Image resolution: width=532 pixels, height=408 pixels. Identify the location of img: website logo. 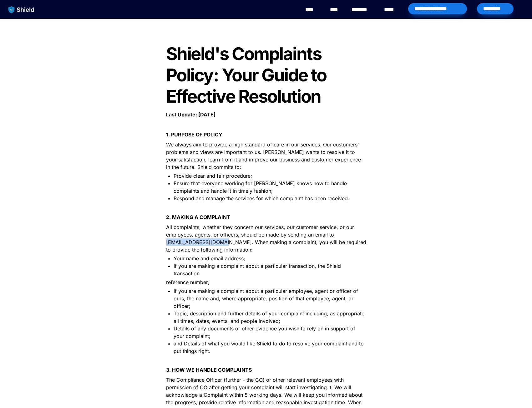
(21, 10).